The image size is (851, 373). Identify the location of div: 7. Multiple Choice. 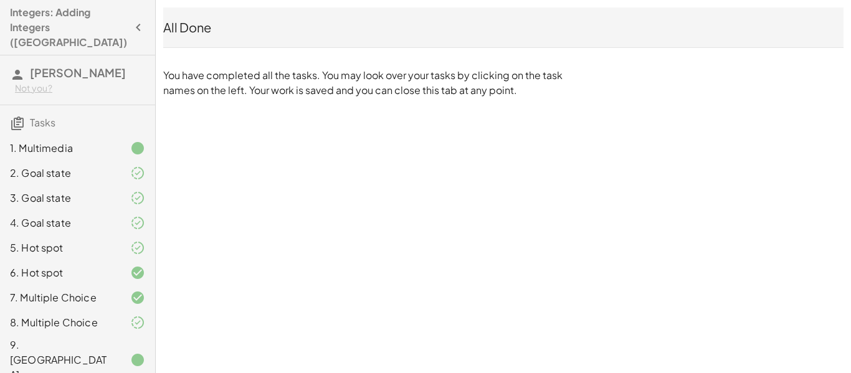
(60, 298).